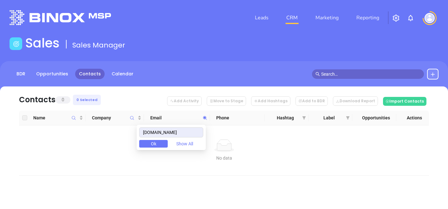  Describe the element at coordinates (262, 18) in the screenshot. I see `a: Leads` at that location.